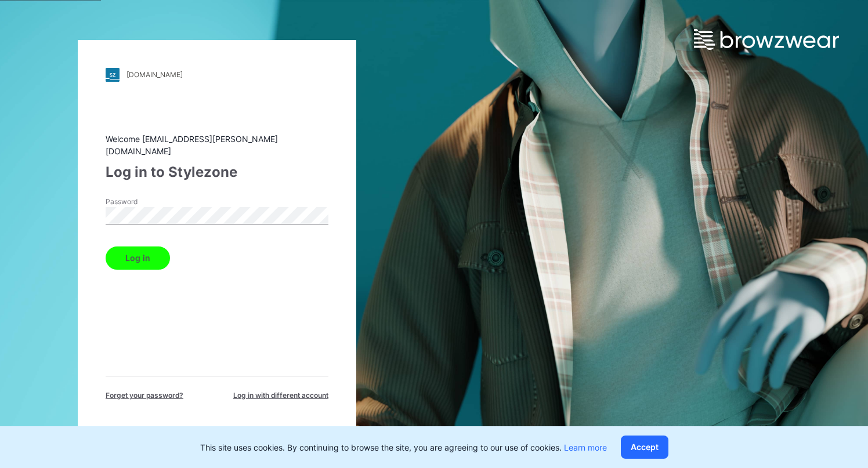 This screenshot has height=468, width=868. What do you see at coordinates (217, 172) in the screenshot?
I see `div: Log in to Stylezone` at bounding box center [217, 172].